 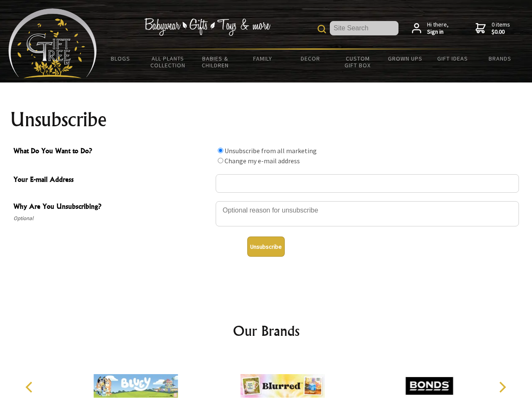 What do you see at coordinates (321, 29) in the screenshot?
I see `img: product search` at bounding box center [321, 29].